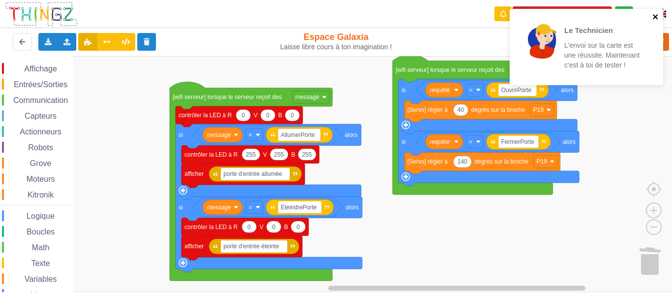 The height and width of the screenshot is (299, 672). Describe the element at coordinates (517, 90) in the screenshot. I see `text: OuvrirPorte` at that location.